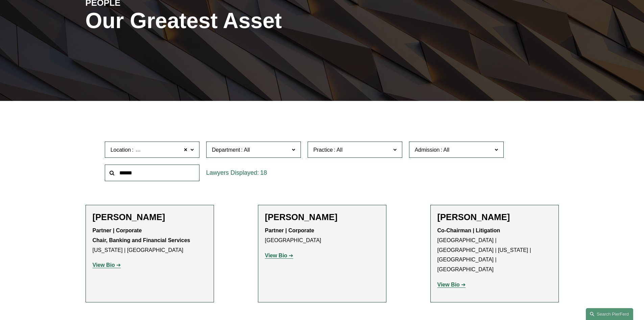 The width and height of the screenshot is (644, 320). Describe the element at coordinates (121, 149) in the screenshot. I see `span: Location` at that location.